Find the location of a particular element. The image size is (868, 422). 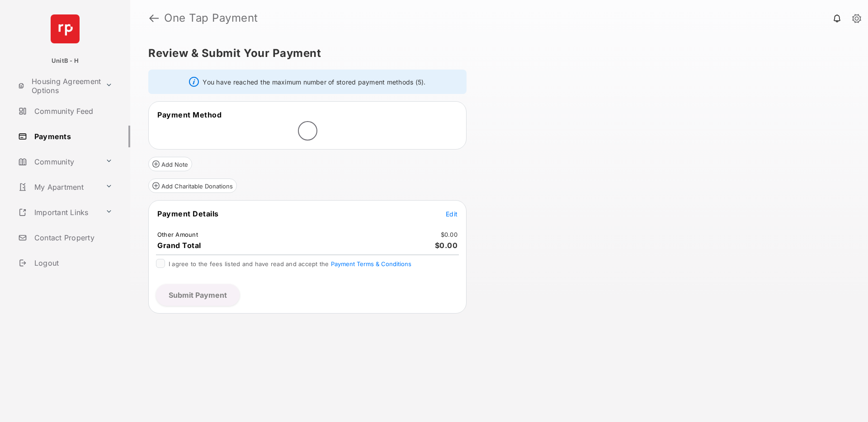

button: Submit Payment is located at coordinates (198, 296).